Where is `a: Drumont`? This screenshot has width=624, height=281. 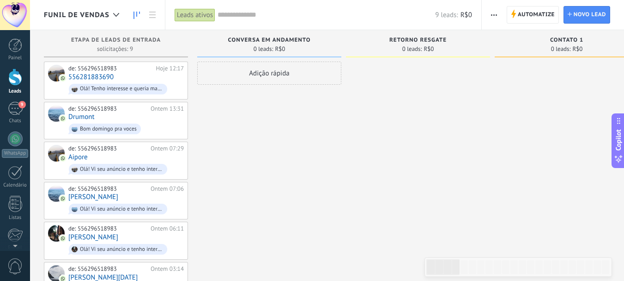 a: Drumont is located at coordinates (81, 116).